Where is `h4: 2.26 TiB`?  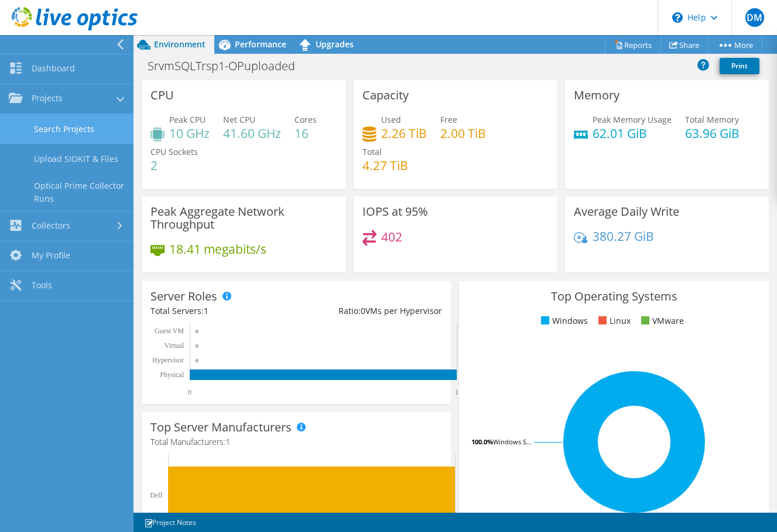 h4: 2.26 TiB is located at coordinates (404, 133).